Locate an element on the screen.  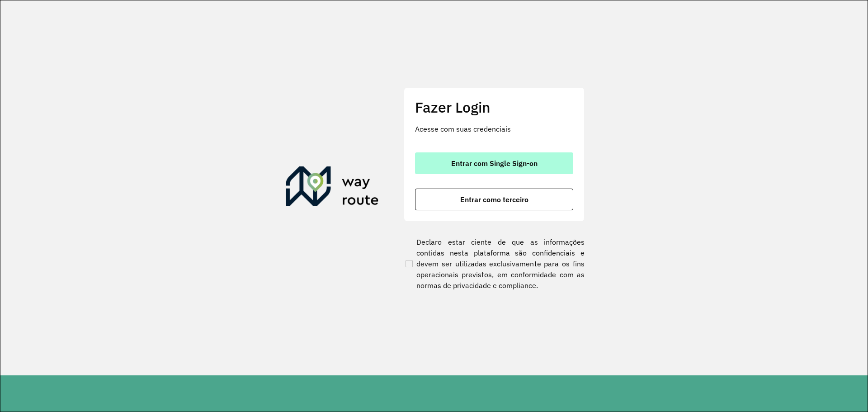
img: Roteirizador AmbevTech is located at coordinates (332, 188).